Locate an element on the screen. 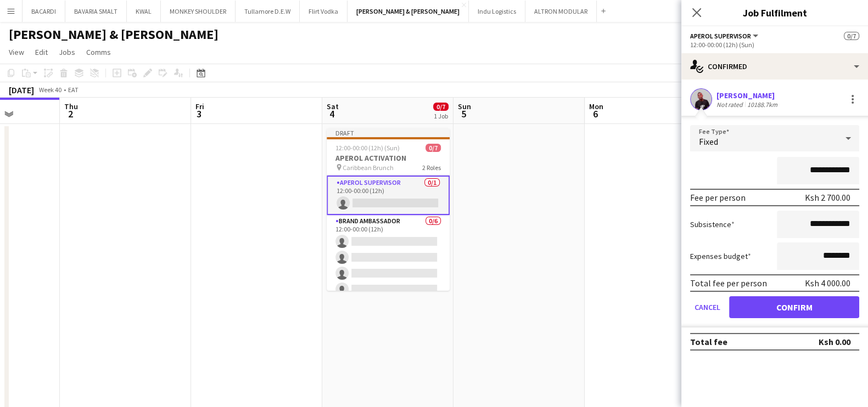 The image size is (868, 407). button: Confirm is located at coordinates (794, 307).